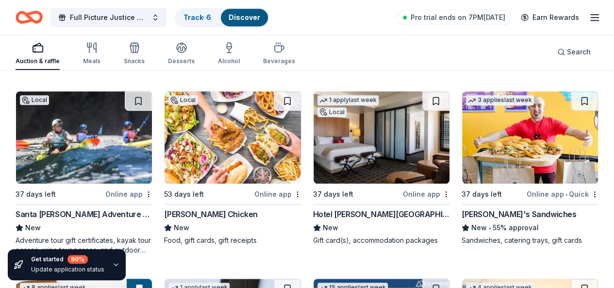 This screenshot has height=288, width=614. Describe the element at coordinates (184, 194) in the screenshot. I see `div: 53 days left` at that location.